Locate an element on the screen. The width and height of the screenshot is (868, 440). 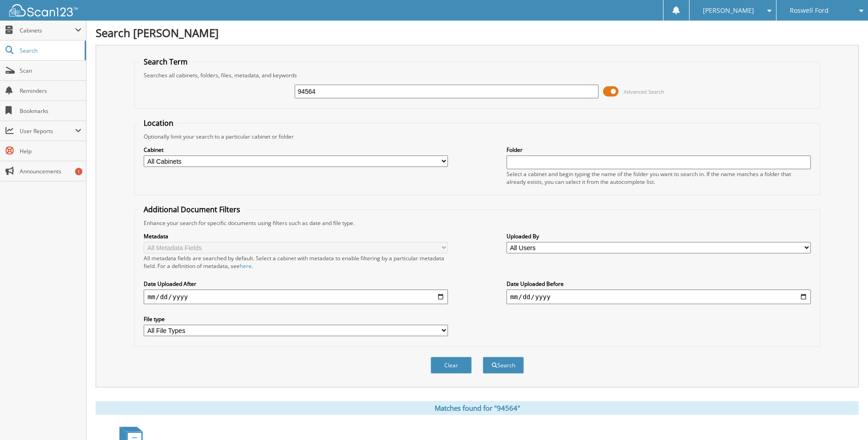
span: Help is located at coordinates (50, 151).